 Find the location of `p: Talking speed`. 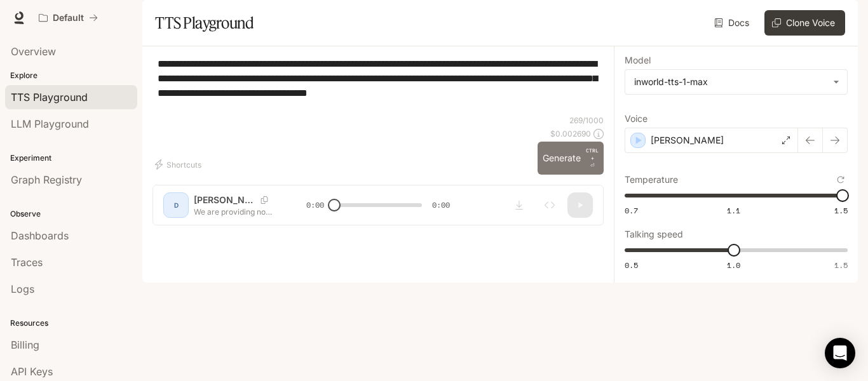

p: Talking speed is located at coordinates (654, 235).